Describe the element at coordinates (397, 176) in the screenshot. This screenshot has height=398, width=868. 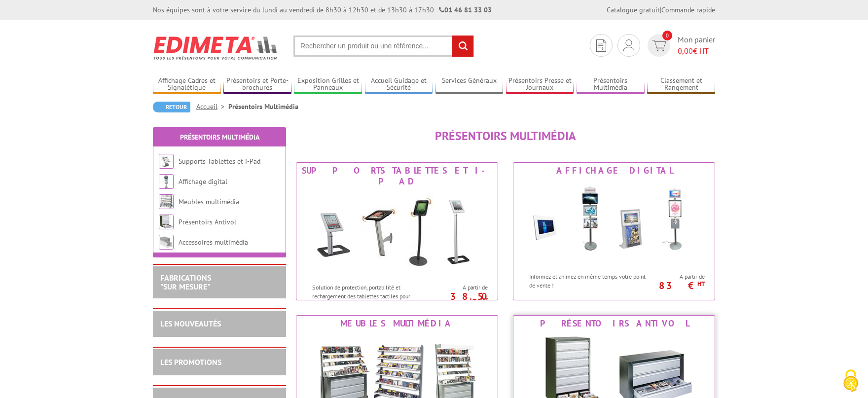
I see `div: Supports Tablettes et i-Pad` at that location.